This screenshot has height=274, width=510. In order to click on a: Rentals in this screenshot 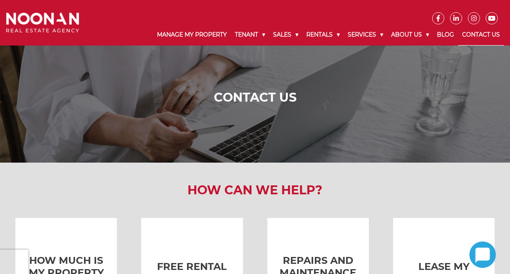, I will do `click(323, 34)`.